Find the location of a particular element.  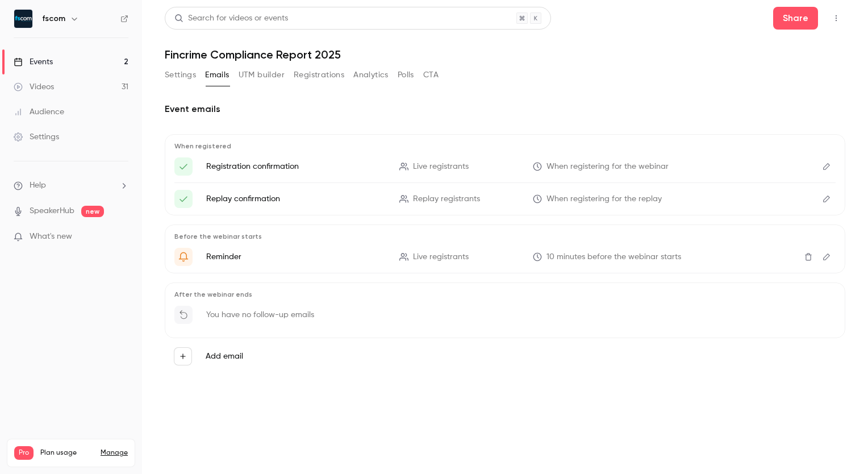

button: Emails is located at coordinates (217, 75).